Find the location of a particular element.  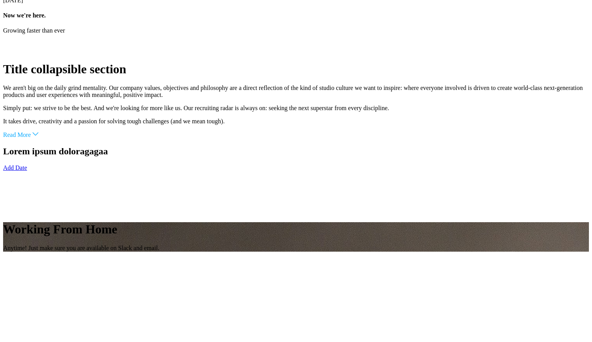

h1: Working From Home is located at coordinates (296, 229).